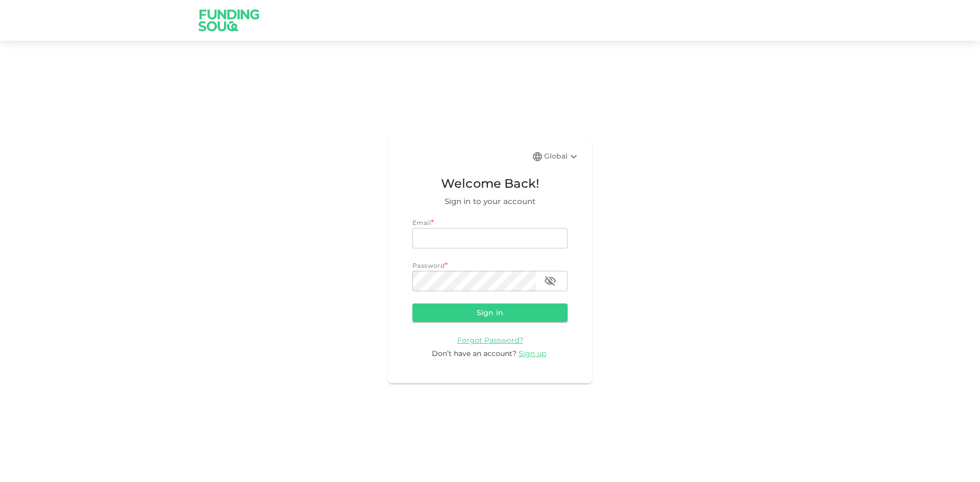 The width and height of the screenshot is (980, 482). I want to click on button: Sign in, so click(490, 313).